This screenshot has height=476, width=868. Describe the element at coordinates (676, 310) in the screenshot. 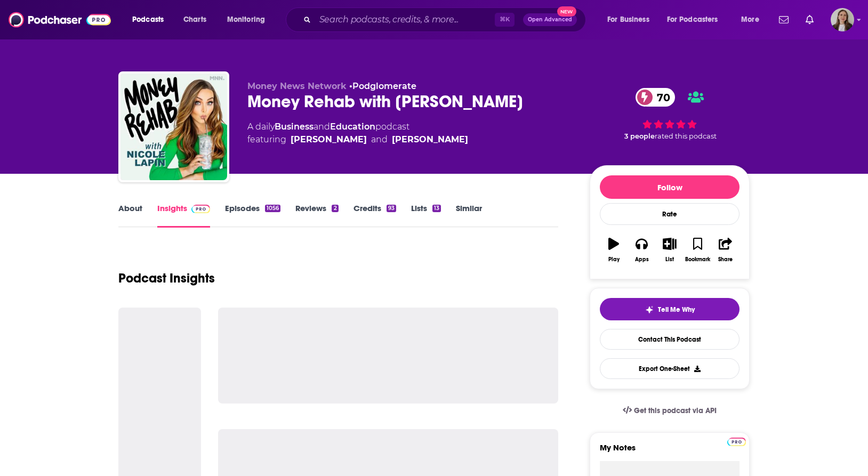

I see `span: Tell Me Why` at that location.